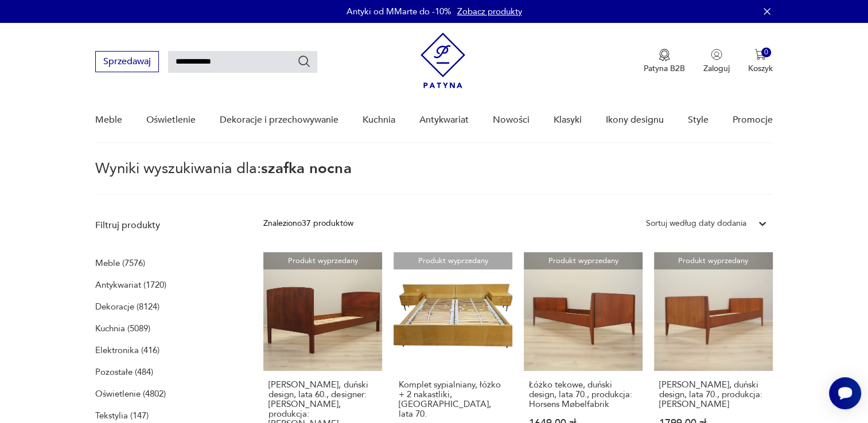  What do you see at coordinates (127, 62) in the screenshot?
I see `button: Sprzedawaj` at bounding box center [127, 62].